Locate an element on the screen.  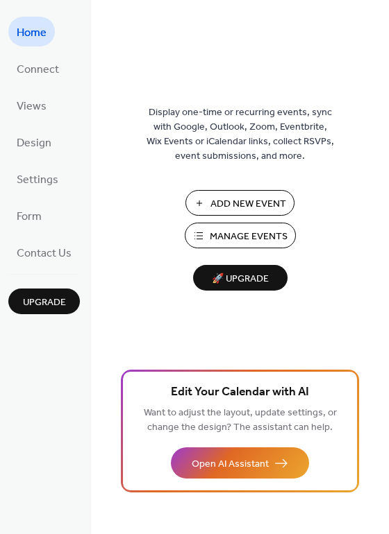
span: Design is located at coordinates (34, 143).